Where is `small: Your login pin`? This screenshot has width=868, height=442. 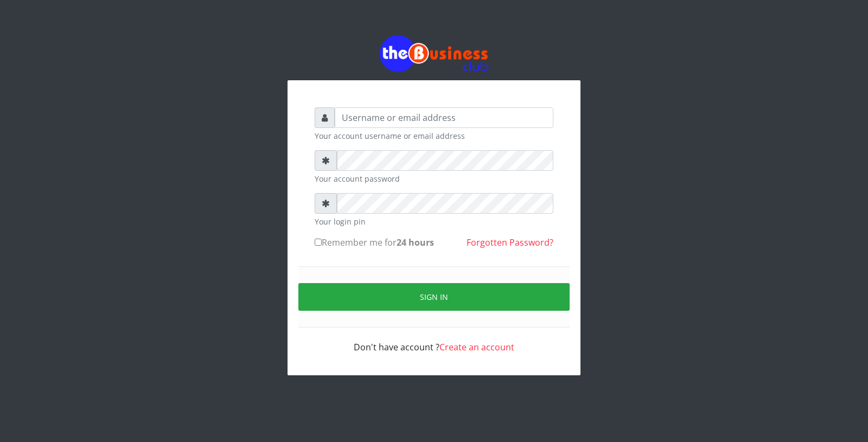
small: Your login pin is located at coordinates (434, 221).